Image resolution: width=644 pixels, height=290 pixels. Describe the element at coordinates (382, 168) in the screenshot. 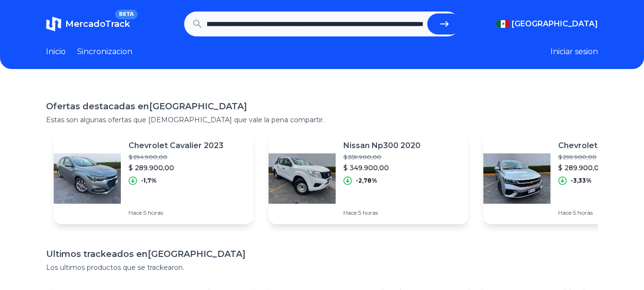

I see `p: $ 349.900,00` at that location.